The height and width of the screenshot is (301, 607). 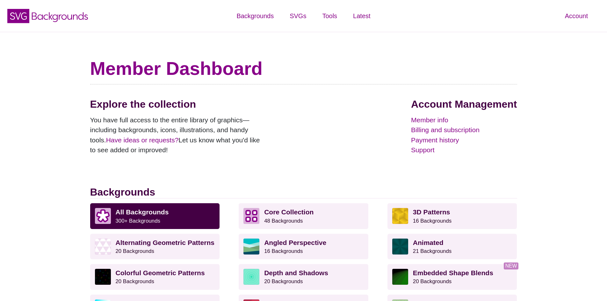 I want to click on a: Core Collection 48 Backgrounds, so click(x=304, y=216).